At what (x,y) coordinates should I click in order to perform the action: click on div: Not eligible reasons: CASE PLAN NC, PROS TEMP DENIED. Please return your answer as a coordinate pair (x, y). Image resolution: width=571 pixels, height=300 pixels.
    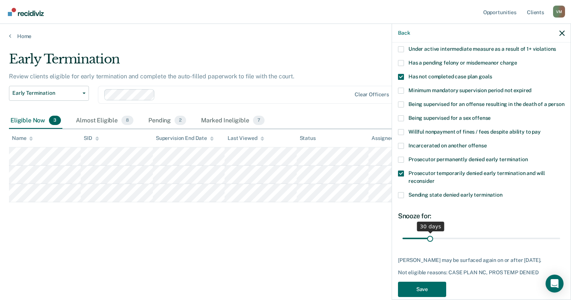
    Looking at the image, I should click on (481, 273).